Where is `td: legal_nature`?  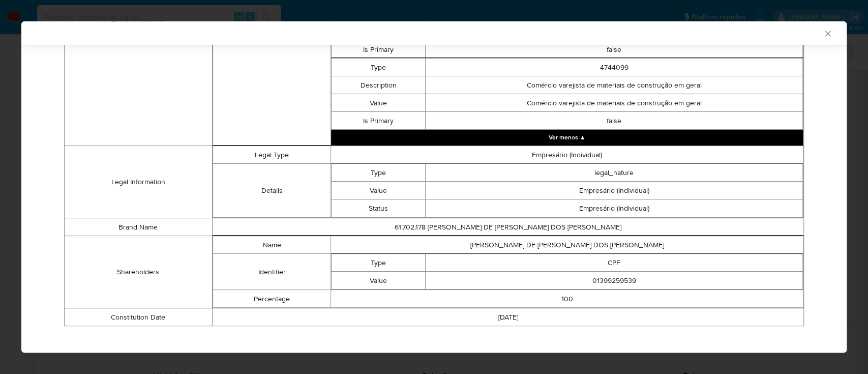 td: legal_nature is located at coordinates (614, 173).